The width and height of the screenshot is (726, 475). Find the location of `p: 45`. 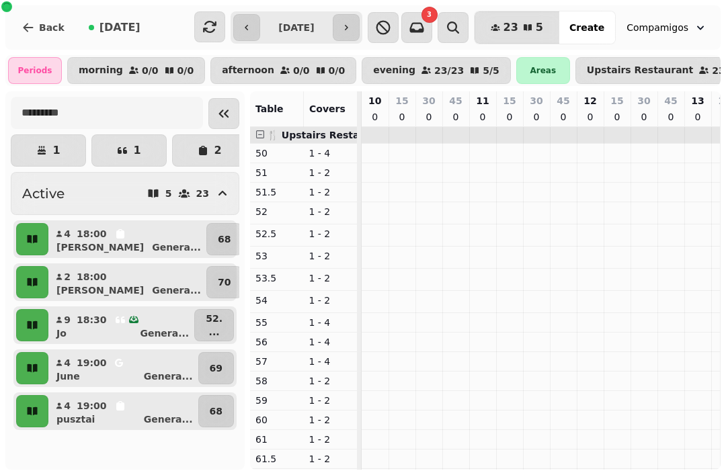

p: 45 is located at coordinates (455, 101).